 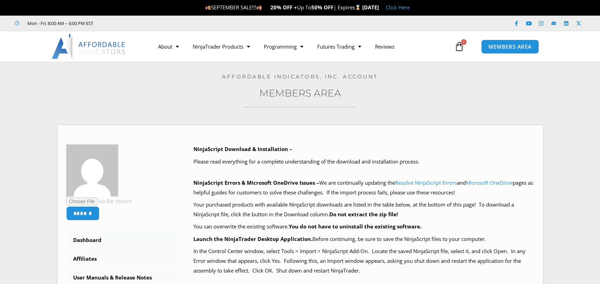 I want to click on span: MEMBERS AREA, so click(x=510, y=46).